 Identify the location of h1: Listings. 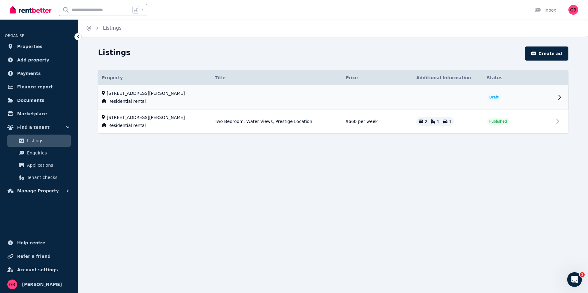
(114, 53).